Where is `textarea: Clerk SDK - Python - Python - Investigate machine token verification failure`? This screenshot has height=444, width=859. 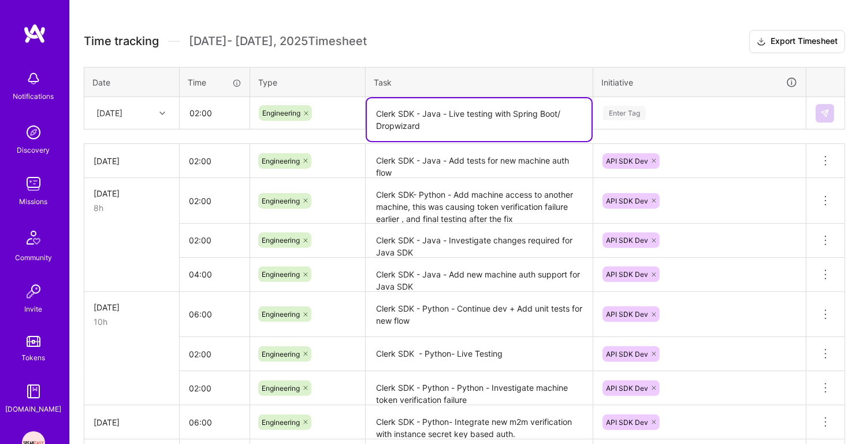
textarea: Clerk SDK - Python - Python - Investigate machine token verification failure is located at coordinates (479, 388).